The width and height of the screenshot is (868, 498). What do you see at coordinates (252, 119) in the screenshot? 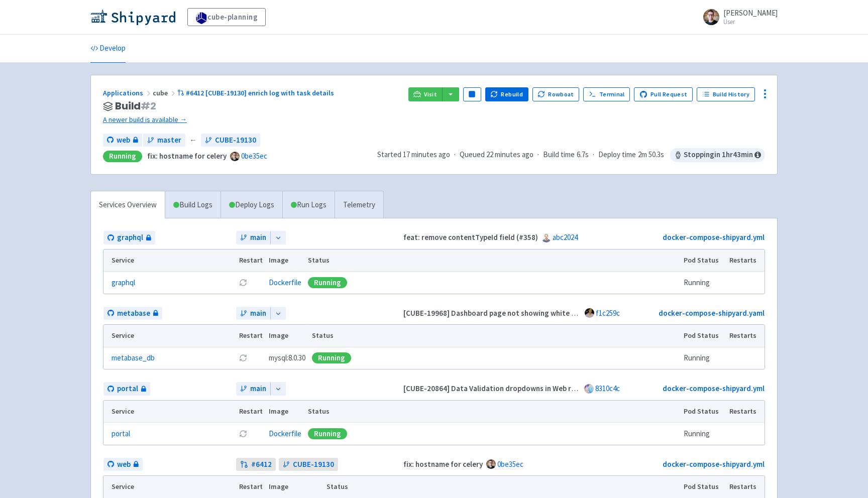
I see `a: A newer build is available →` at bounding box center [252, 119].